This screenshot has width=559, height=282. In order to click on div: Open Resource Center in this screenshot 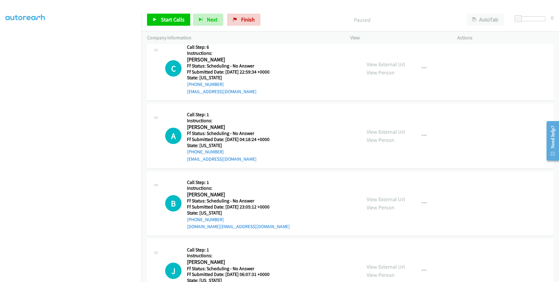, I will do `click(11, 24)`.